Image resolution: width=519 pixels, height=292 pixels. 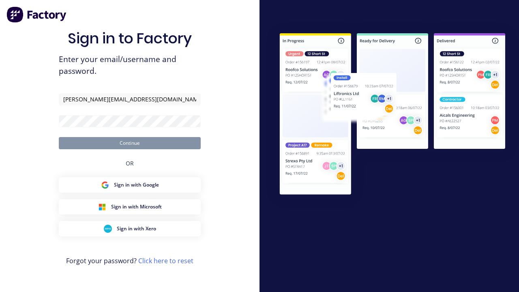 I want to click on span: Enter your email/username and password., so click(x=130, y=65).